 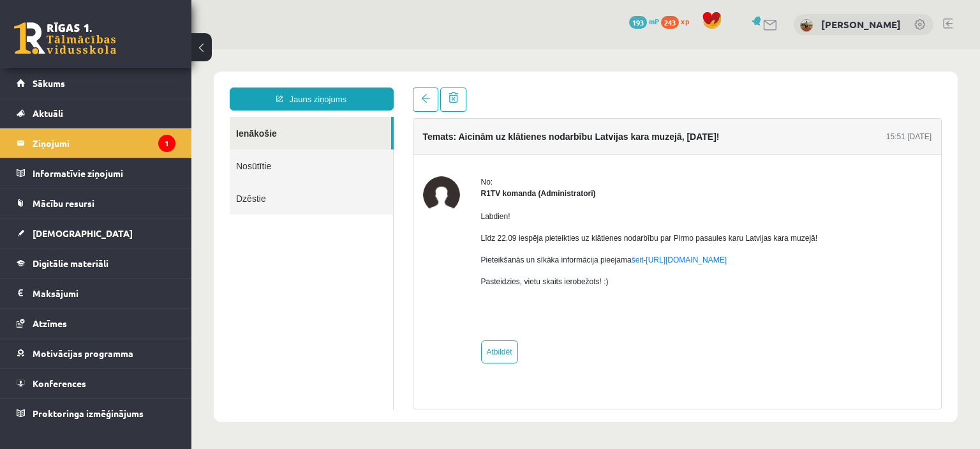 I want to click on span: Mācību resursi, so click(x=63, y=203).